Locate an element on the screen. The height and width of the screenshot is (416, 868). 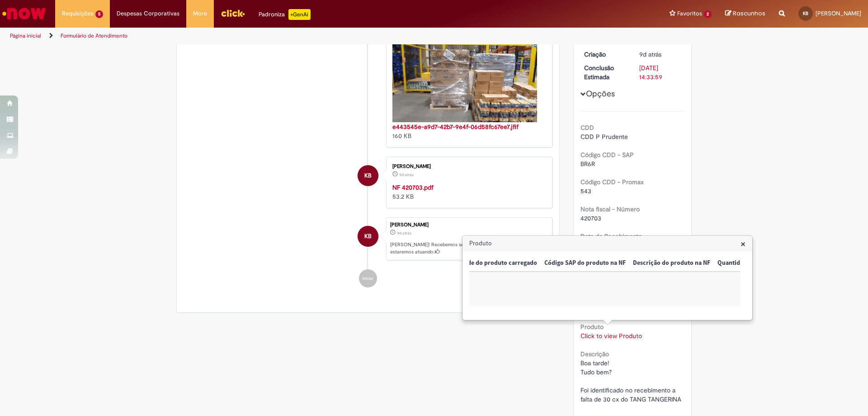
span: Requisições is located at coordinates (78, 14).